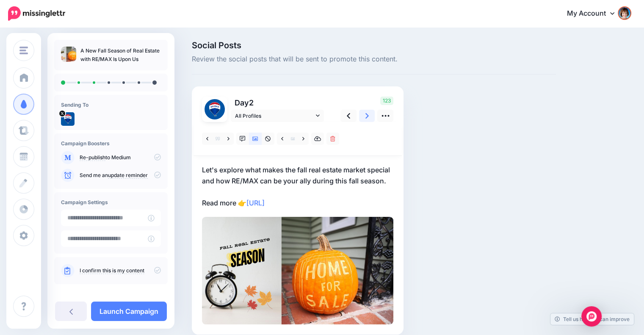 The image size is (644, 335). Describe the element at coordinates (120, 158) in the screenshot. I see `p: to Medium` at that location.